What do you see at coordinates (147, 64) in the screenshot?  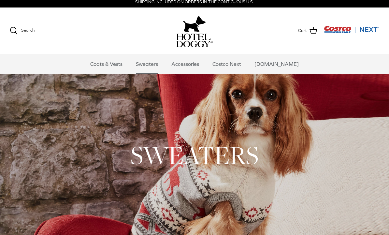 I see `a: Sweaters` at bounding box center [147, 64].